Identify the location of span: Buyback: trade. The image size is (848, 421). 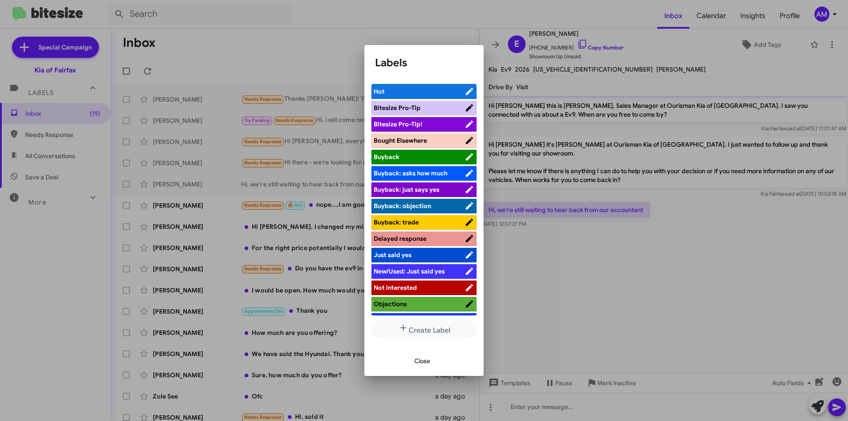
(396, 222).